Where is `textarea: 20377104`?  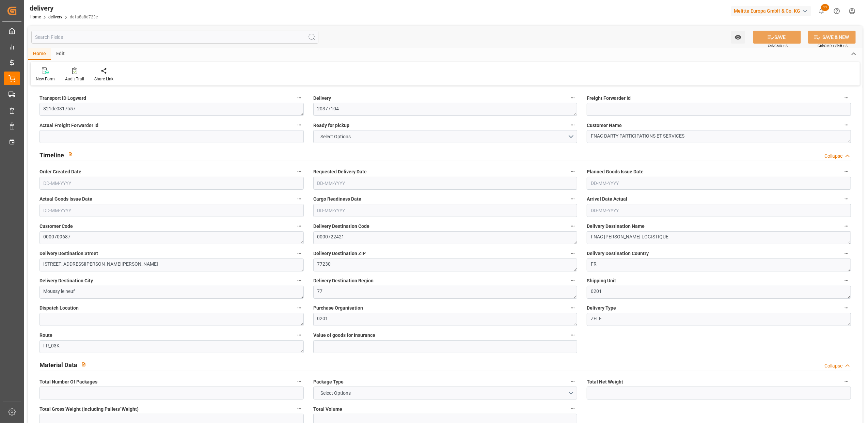 textarea: 20377104 is located at coordinates (445, 109).